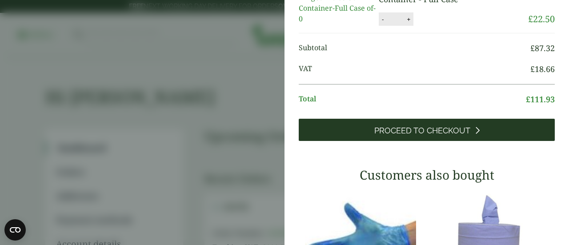 Image resolution: width=569 pixels, height=245 pixels. Describe the element at coordinates (412, 99) in the screenshot. I see `span: Total` at that location.